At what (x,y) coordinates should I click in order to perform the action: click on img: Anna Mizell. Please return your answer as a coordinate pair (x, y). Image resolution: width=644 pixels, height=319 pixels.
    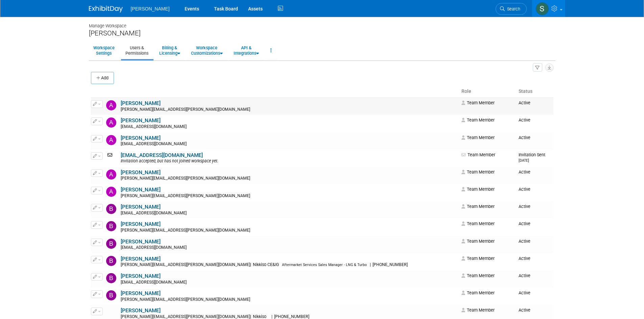
    Looking at the image, I should click on (111, 175).